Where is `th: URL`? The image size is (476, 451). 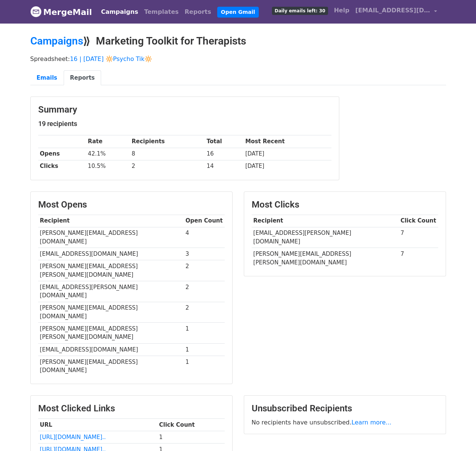
th: URL is located at coordinates (98, 425).